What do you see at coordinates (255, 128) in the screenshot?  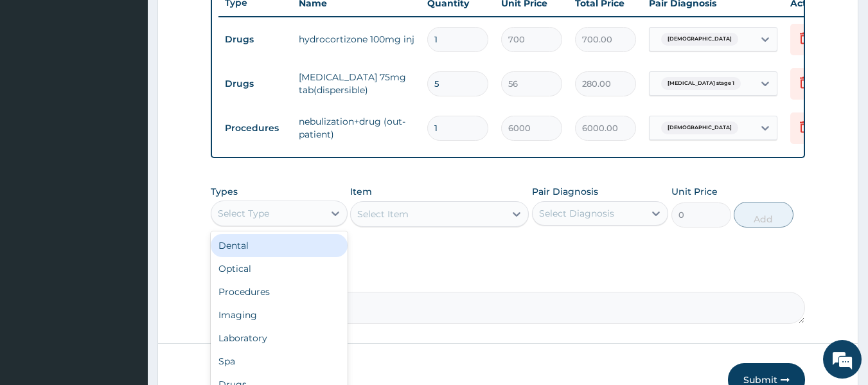 I see `td: Procedures` at bounding box center [255, 128].